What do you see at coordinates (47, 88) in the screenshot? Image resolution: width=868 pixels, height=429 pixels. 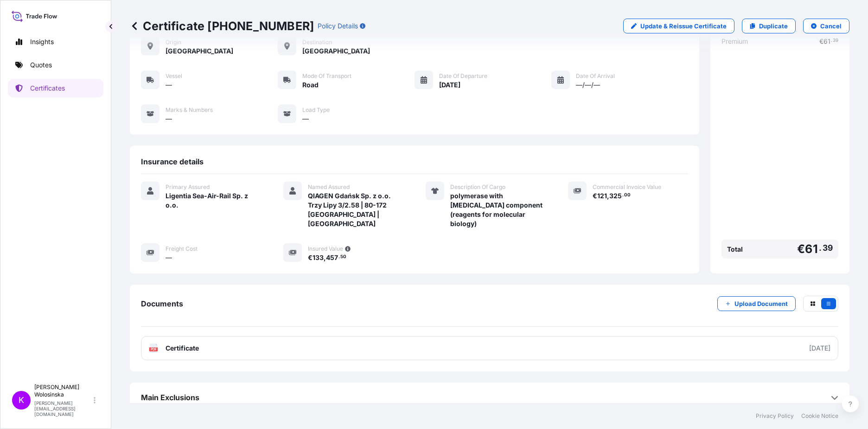 I see `p: Certificates` at bounding box center [47, 88].